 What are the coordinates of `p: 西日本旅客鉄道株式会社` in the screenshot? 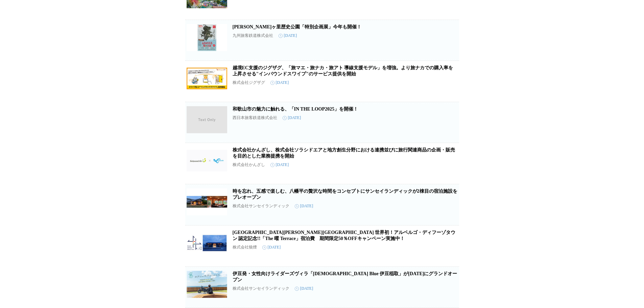 It's located at (255, 117).